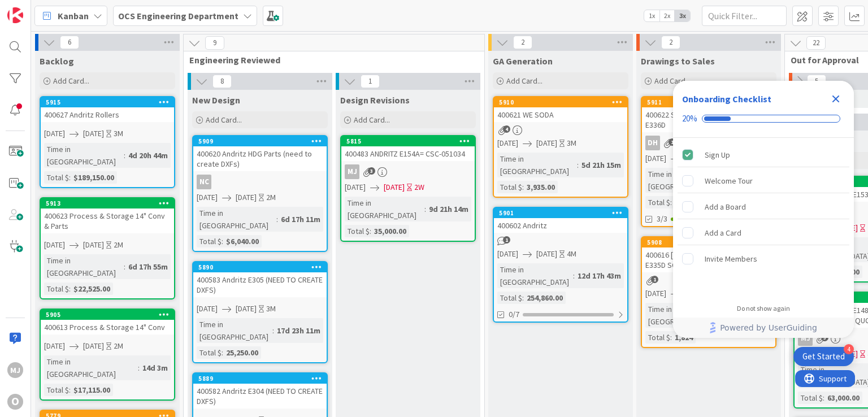  What do you see at coordinates (728, 181) in the screenshot?
I see `div: Welcome Tour` at bounding box center [728, 181].